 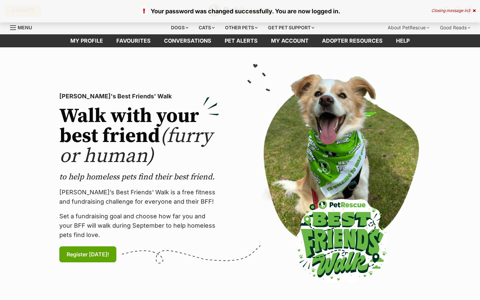 I want to click on a: My profile, so click(x=87, y=41).